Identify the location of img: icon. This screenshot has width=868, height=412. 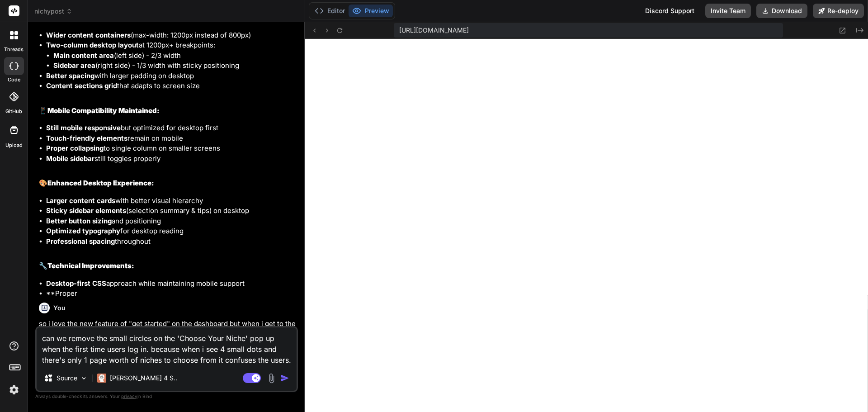
(285, 378).